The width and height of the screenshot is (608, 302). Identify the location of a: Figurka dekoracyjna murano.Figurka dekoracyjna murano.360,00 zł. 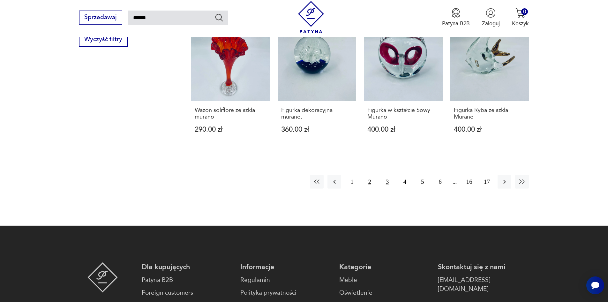
(317, 85).